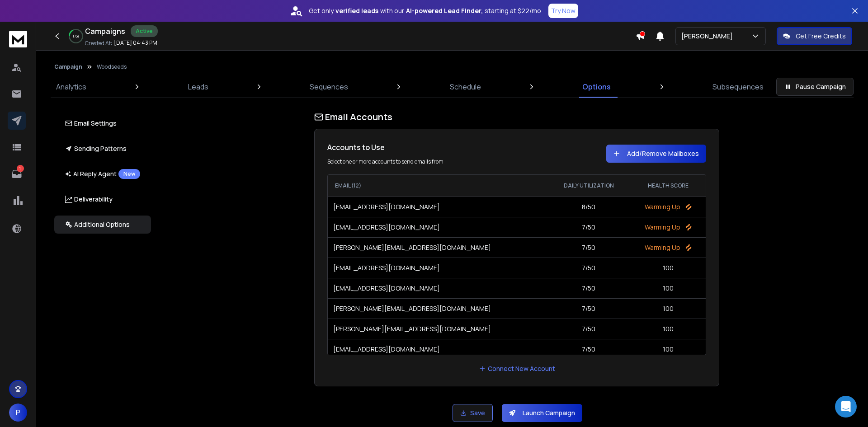 The height and width of the screenshot is (427, 868). Describe the element at coordinates (466, 87) in the screenshot. I see `a: Schedule` at that location.